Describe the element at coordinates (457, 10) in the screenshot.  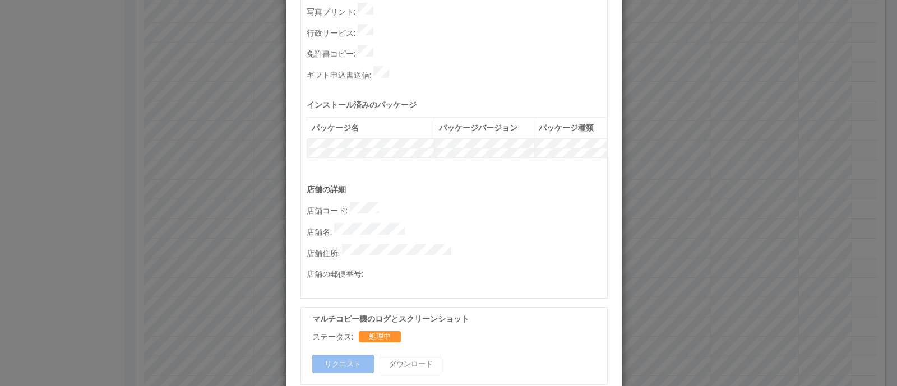
I see `p: 写真プリント :` at that location.